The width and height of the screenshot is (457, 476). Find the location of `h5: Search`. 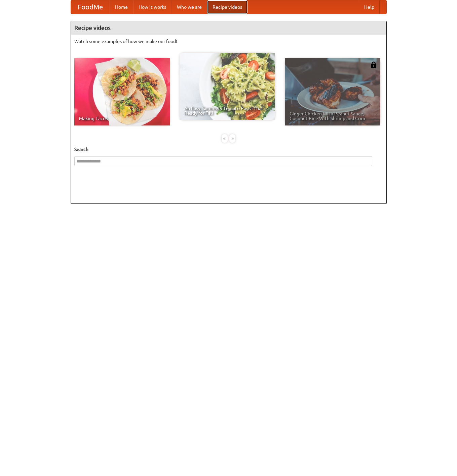

h5: Search is located at coordinates (228, 150).